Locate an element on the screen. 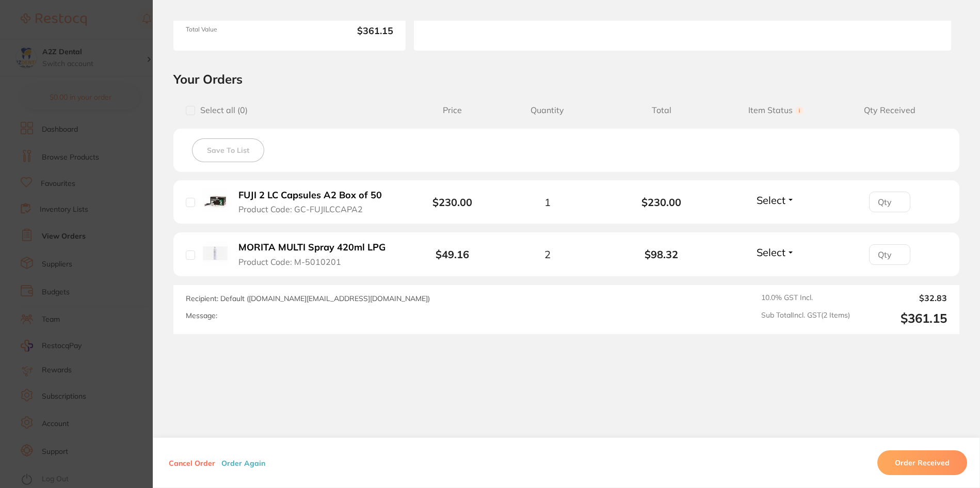 This screenshot has height=488, width=980. b: FUJI 2 LC Capsules A2 Box of 50 is located at coordinates (310, 195).